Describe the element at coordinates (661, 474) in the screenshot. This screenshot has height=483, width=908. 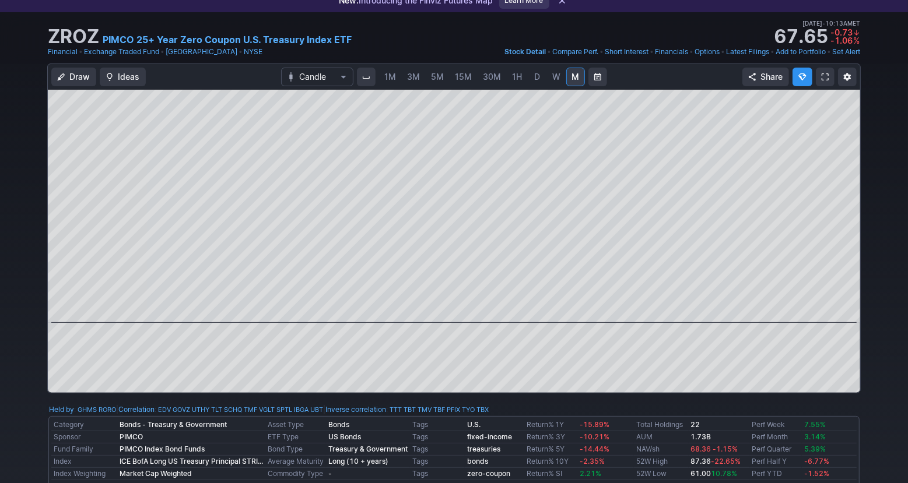
I see `td: 52W Low` at that location.